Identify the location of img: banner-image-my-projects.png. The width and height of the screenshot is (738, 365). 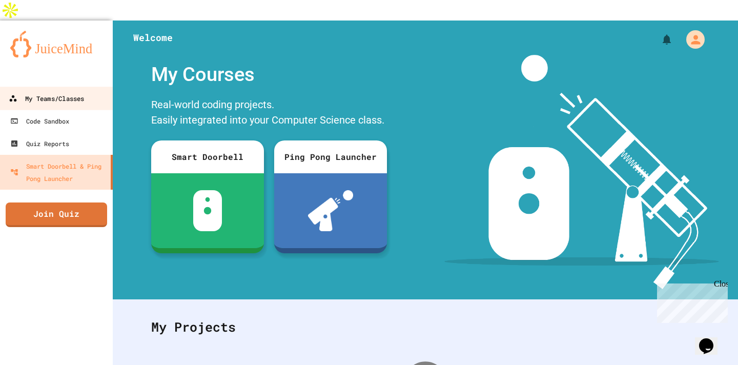
(582, 172).